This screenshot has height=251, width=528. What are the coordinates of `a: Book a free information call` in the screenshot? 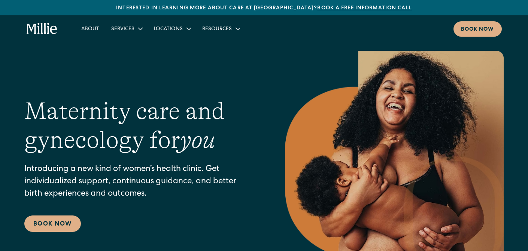 It's located at (364, 8).